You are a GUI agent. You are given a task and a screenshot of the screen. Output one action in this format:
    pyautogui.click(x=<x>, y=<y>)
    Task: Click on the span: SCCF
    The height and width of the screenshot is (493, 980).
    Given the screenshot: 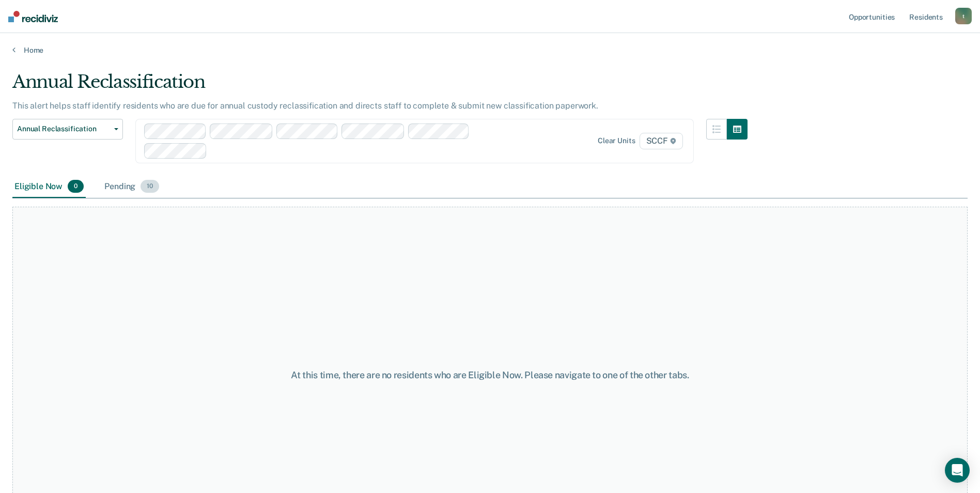 What is the action you would take?
    pyautogui.click(x=661, y=141)
    